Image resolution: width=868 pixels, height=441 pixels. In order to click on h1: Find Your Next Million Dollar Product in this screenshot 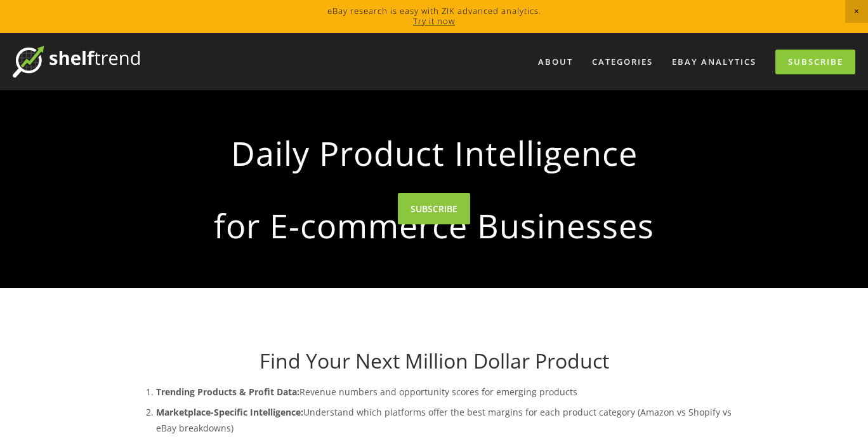, I will do `click(434, 361)`.